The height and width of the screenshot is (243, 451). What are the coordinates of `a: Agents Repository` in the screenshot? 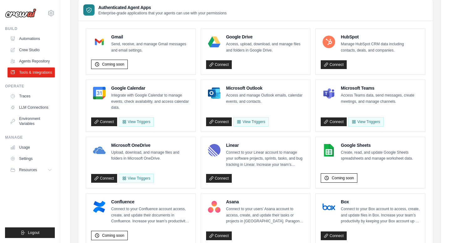 It's located at (31, 61).